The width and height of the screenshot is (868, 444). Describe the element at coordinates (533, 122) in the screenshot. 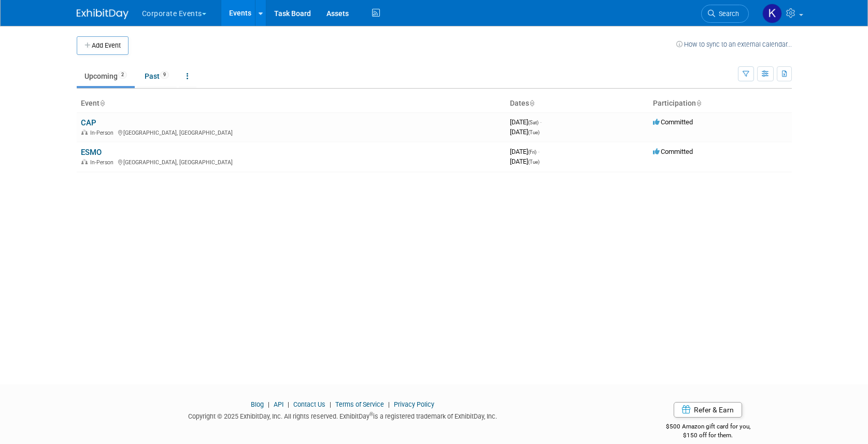

I see `span: (Sat)` at that location.